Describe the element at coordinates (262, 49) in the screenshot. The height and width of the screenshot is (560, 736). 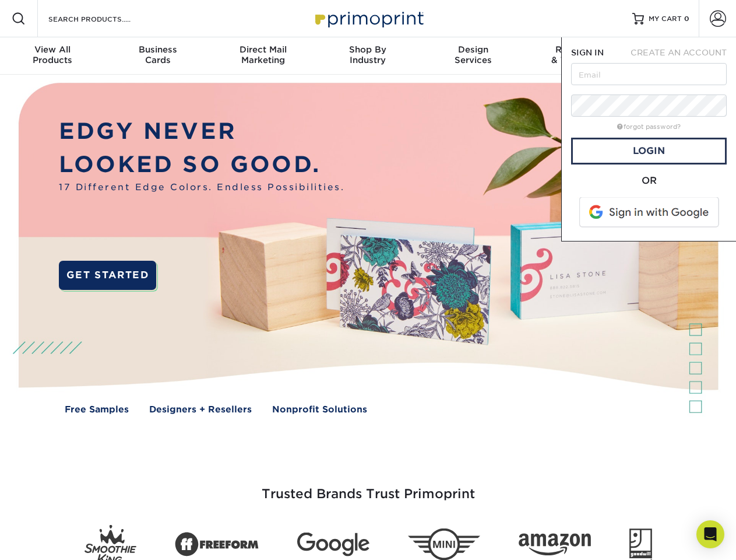
I see `span: Direct Mail` at that location.